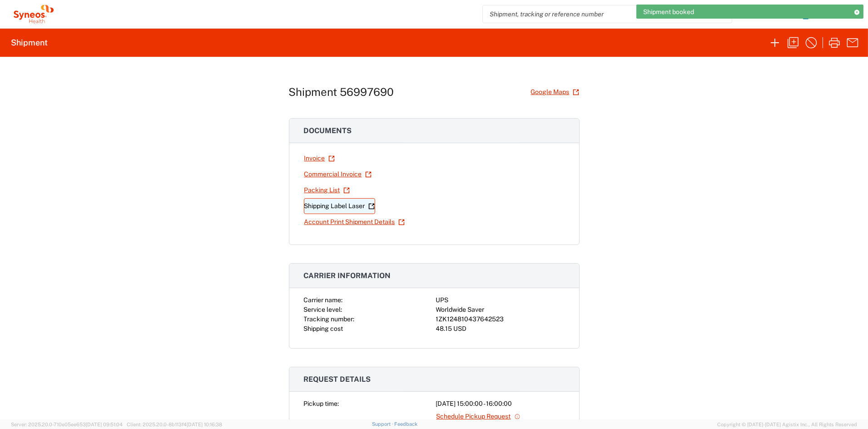  I want to click on span: Pickup time:, so click(322, 404).